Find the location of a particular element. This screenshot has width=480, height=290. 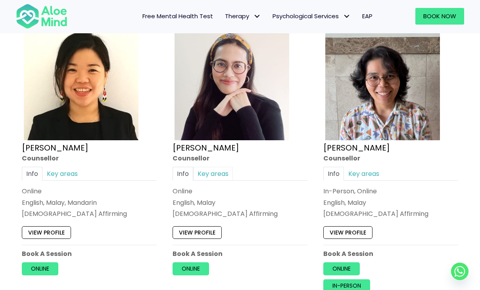

img: Therapist Photo Update is located at coordinates (231, 83).